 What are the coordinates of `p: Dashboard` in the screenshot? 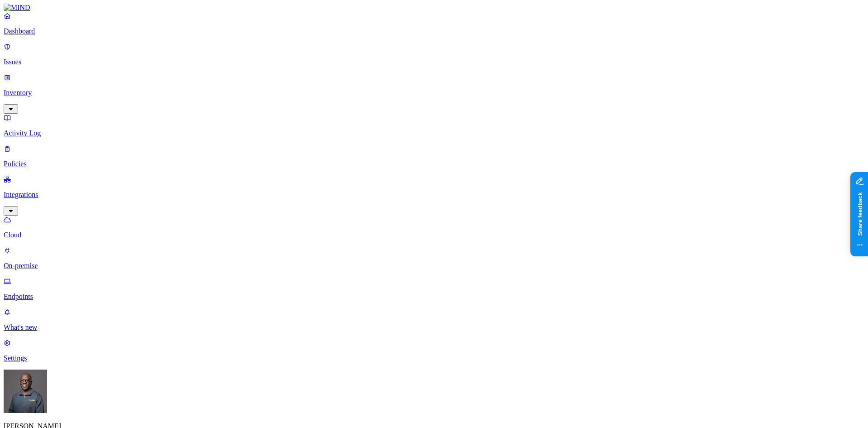 It's located at (434, 31).